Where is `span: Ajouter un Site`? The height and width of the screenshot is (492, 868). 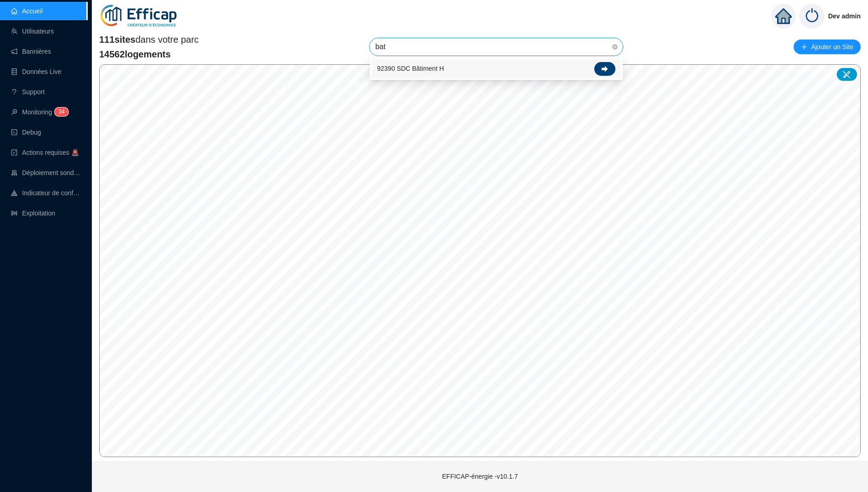 span: Ajouter un Site is located at coordinates (832, 47).